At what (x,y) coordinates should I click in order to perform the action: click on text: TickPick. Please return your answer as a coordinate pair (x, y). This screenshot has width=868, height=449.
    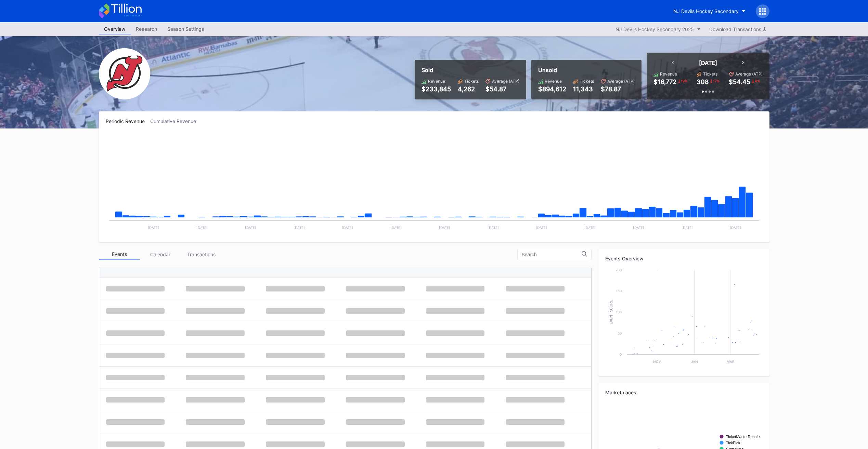
    Looking at the image, I should click on (734, 443).